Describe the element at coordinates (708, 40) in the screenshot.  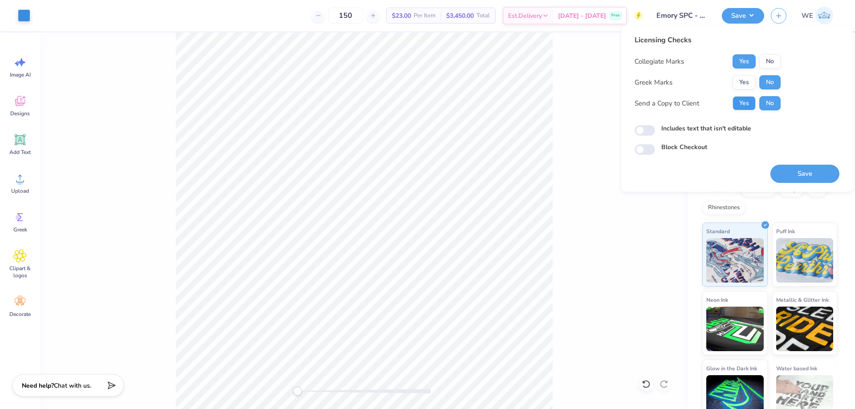
I see `div: Licensing Checks` at that location.